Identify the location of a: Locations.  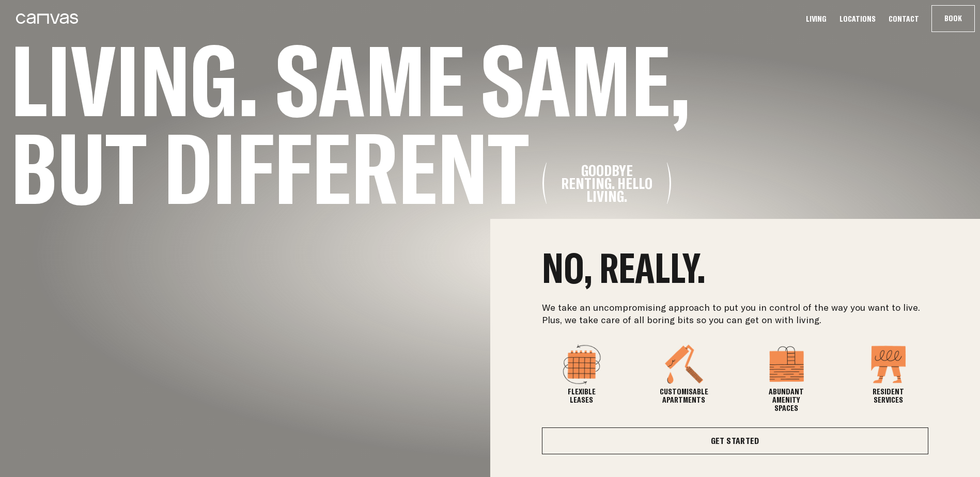
(858, 19).